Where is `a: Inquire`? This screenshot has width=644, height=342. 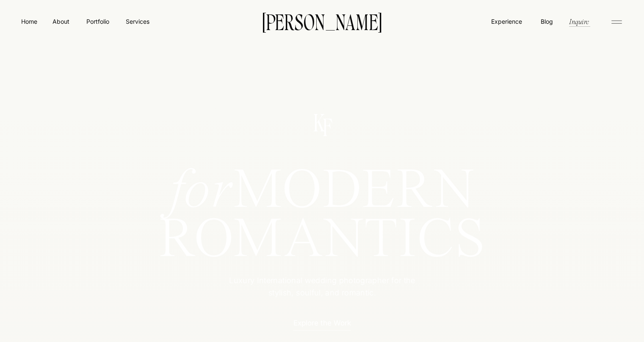 a: Inquire is located at coordinates (579, 21).